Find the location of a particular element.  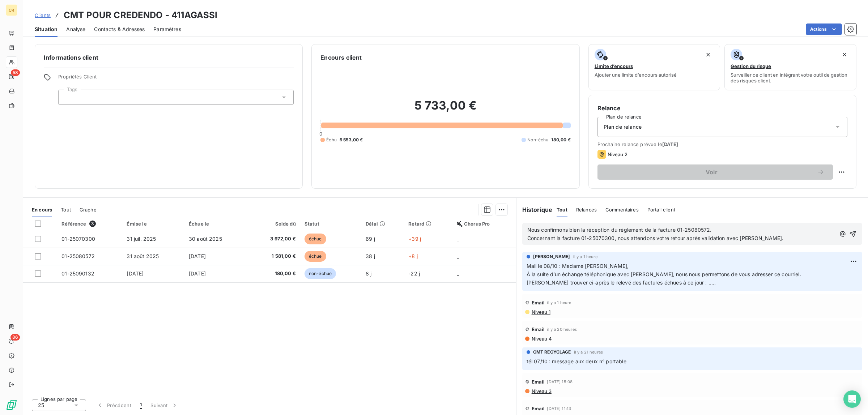

span: Ajouter une limite d’encours autorisé is located at coordinates (636, 75).